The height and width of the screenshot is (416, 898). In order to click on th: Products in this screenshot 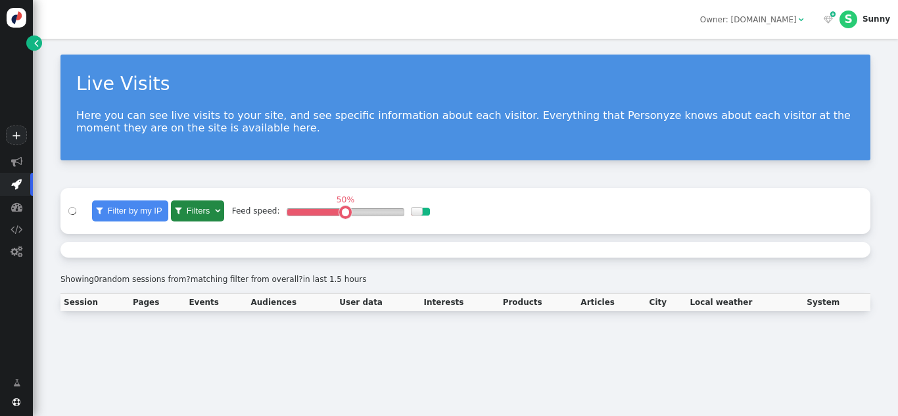, I will do `click(538, 302)`.